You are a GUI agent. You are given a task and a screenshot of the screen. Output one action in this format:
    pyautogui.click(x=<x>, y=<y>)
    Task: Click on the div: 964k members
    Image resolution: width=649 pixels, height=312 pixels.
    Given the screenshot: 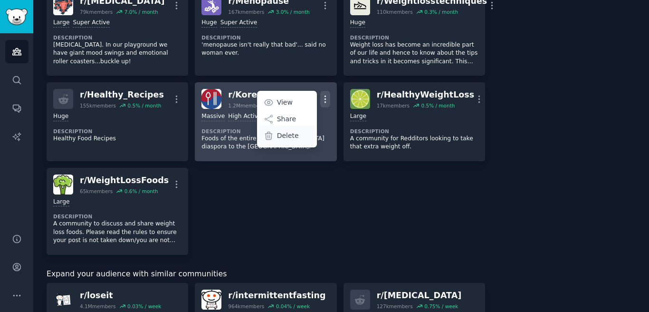 What is the action you would take?
    pyautogui.click(x=246, y=306)
    